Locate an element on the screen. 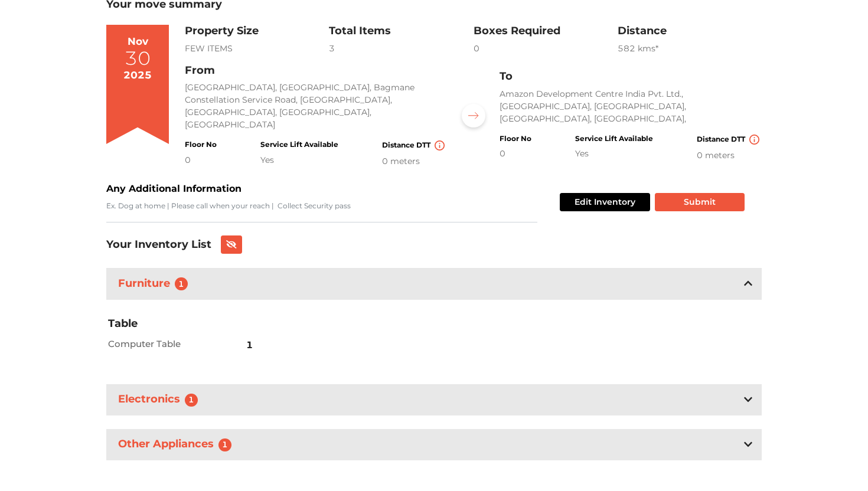 The width and height of the screenshot is (868, 491). h3: Your Inventory List is located at coordinates (159, 245).